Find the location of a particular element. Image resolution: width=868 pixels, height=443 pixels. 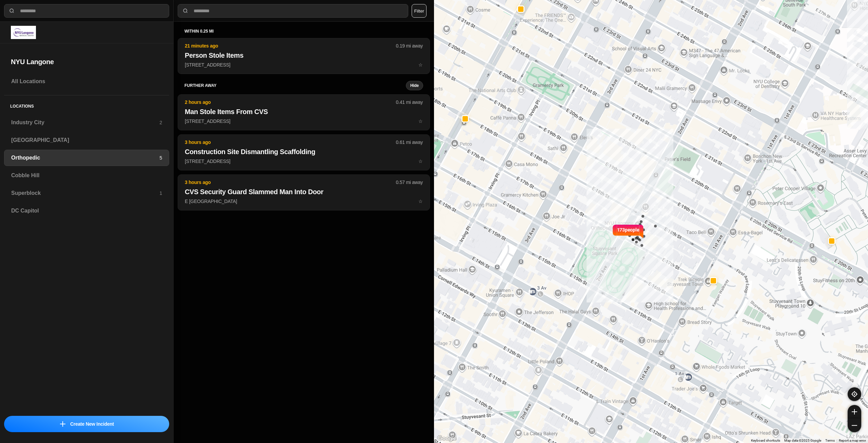

button: iconCreate New Incident is located at coordinates (87, 424).